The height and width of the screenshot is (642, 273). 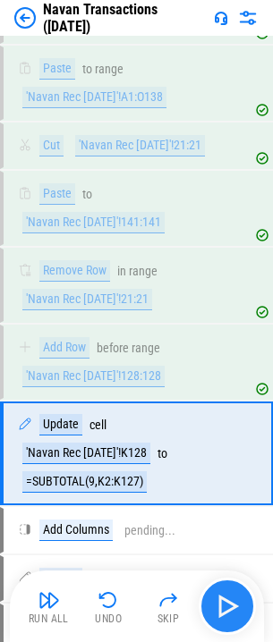 I want to click on img: Back, so click(x=25, y=18).